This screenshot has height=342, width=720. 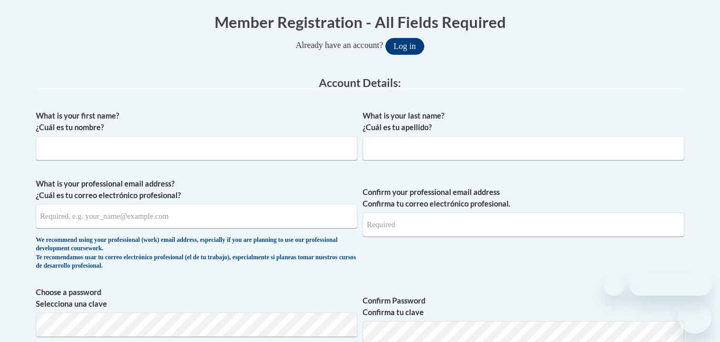 What do you see at coordinates (523, 122) in the screenshot?
I see `label: What is your last name? ¿Cuál es tu apellido?` at bounding box center [523, 122].